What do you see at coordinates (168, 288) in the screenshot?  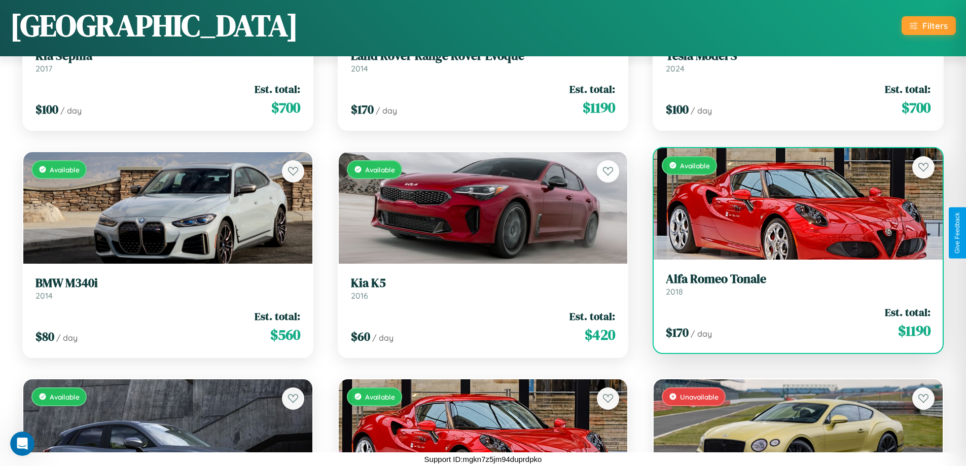 I see `a: BMW M340i2014` at bounding box center [168, 288].